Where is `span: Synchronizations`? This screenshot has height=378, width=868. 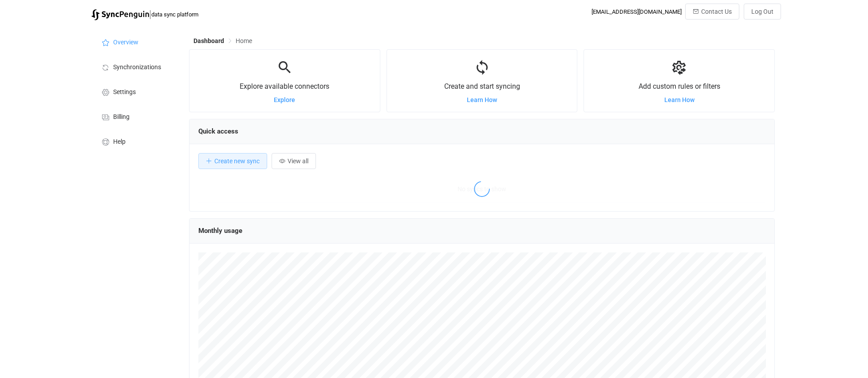 span: Synchronizations is located at coordinates (137, 67).